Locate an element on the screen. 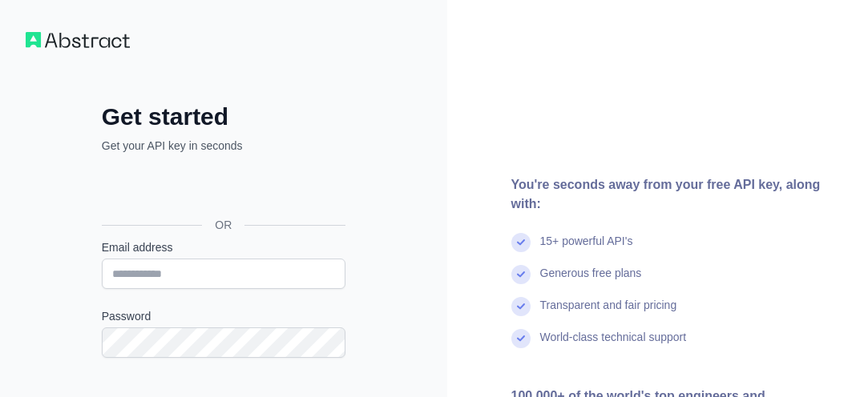  img: Workflow is located at coordinates (77, 40).